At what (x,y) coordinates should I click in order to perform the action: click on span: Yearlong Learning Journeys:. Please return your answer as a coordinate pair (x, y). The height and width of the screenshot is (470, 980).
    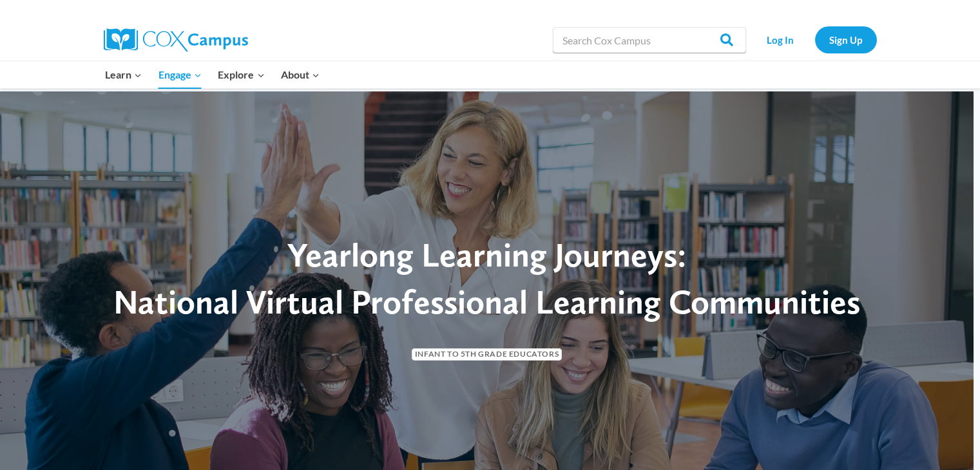
    Looking at the image, I should click on (486, 254).